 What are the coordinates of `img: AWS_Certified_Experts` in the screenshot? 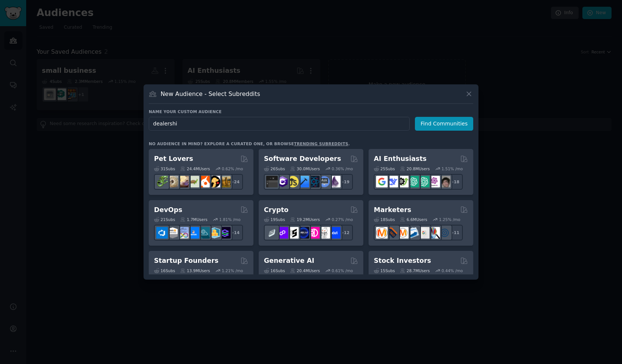 It's located at (172, 233).